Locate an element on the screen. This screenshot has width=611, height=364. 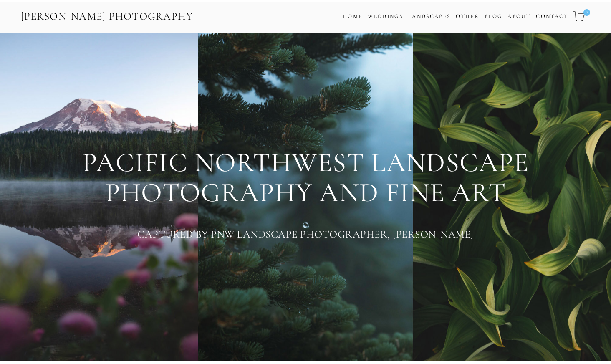
a: Contact is located at coordinates (551, 16).